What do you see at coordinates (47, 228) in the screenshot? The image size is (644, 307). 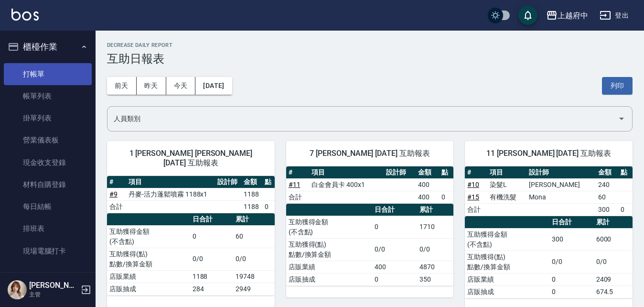 I see `a: 排班表` at bounding box center [47, 228].